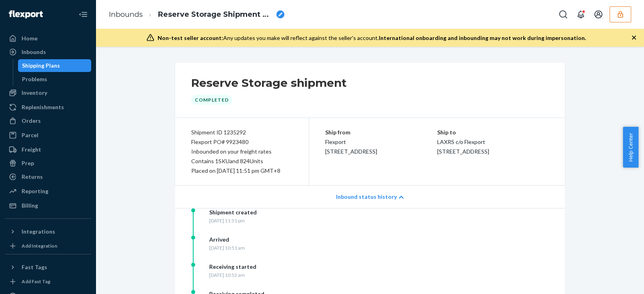 Image resolution: width=644 pixels, height=294 pixels. Describe the element at coordinates (493, 132) in the screenshot. I see `p: Ship to` at that location.